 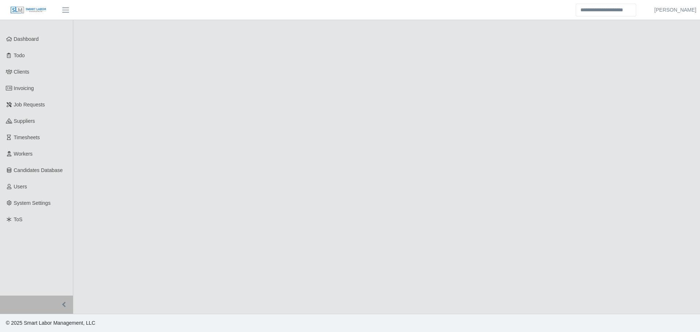 I want to click on span: Todo, so click(x=19, y=55).